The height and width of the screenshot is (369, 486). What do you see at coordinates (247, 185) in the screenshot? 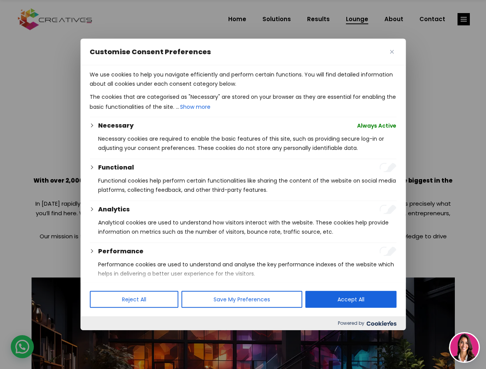
I see `p: Functional cookies help perform certain functionalities like sharing the content of the website o...` at bounding box center [247, 185].